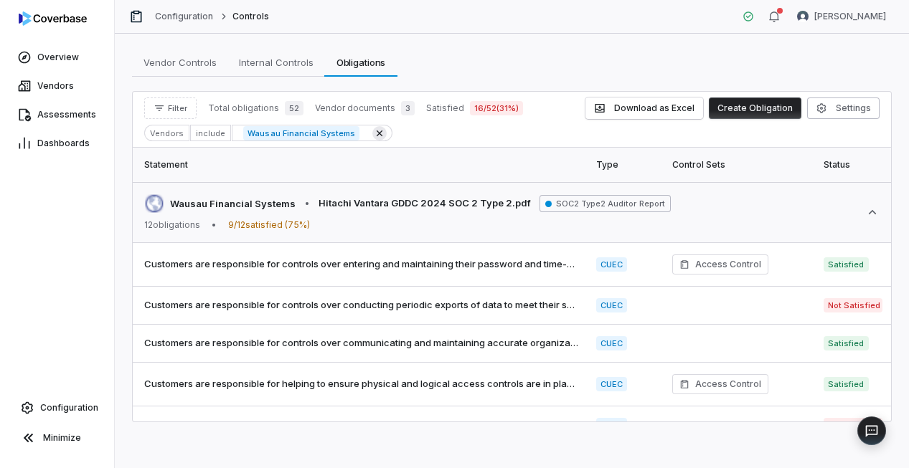 Image resolution: width=909 pixels, height=468 pixels. What do you see at coordinates (177, 108) in the screenshot?
I see `span: Filter` at bounding box center [177, 108].